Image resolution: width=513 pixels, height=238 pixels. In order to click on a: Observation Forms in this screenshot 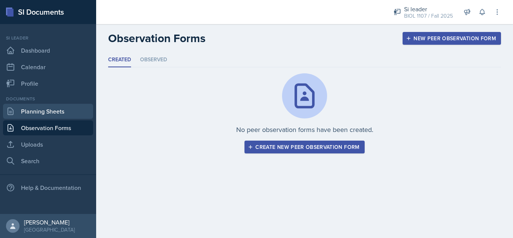, I will do `click(48, 128)`.